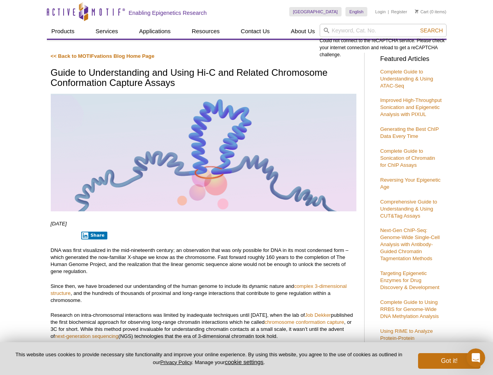  Describe the element at coordinates (407, 78) in the screenshot. I see `a: Complete Guide to Understanding & Using ATAC-Seq` at that location.